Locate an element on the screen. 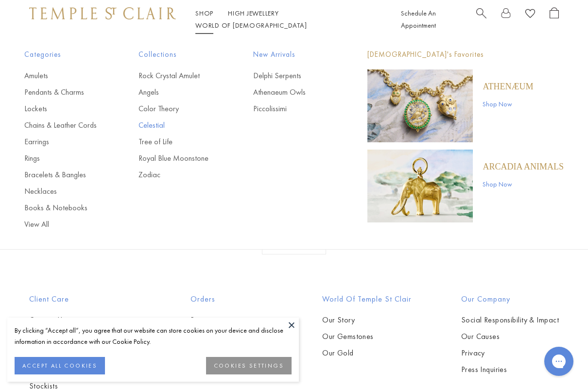 This screenshot has height=389, width=588. h2: Client Care is located at coordinates (85, 299).